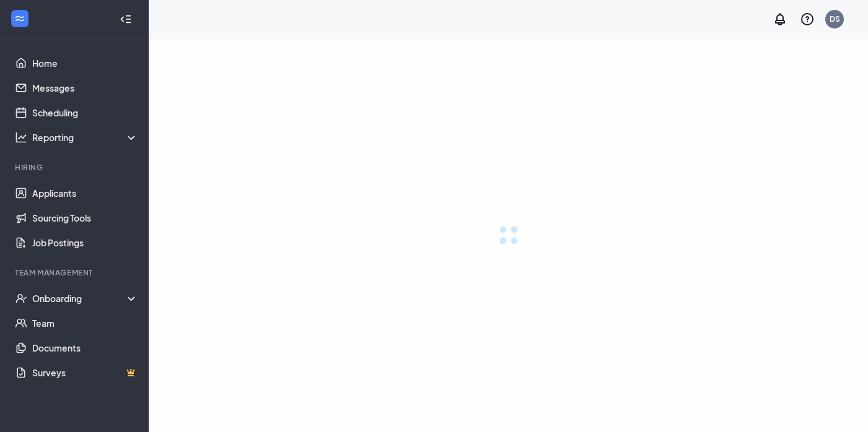 This screenshot has height=432, width=868. I want to click on svg: UserCheck, so click(21, 298).